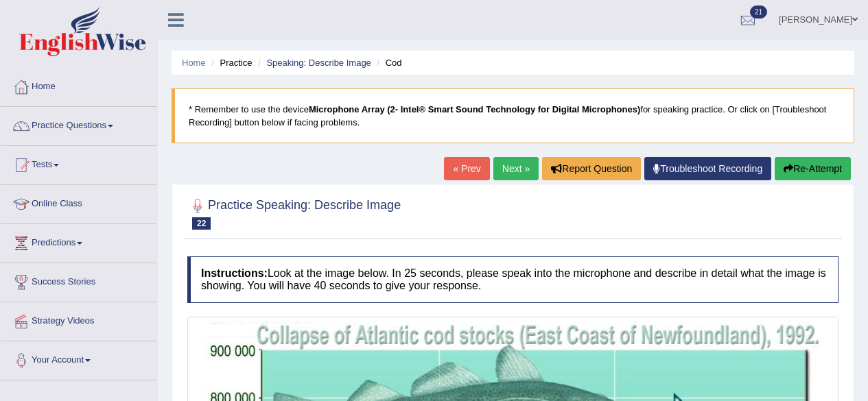  What do you see at coordinates (201, 223) in the screenshot?
I see `span: 22` at bounding box center [201, 223].